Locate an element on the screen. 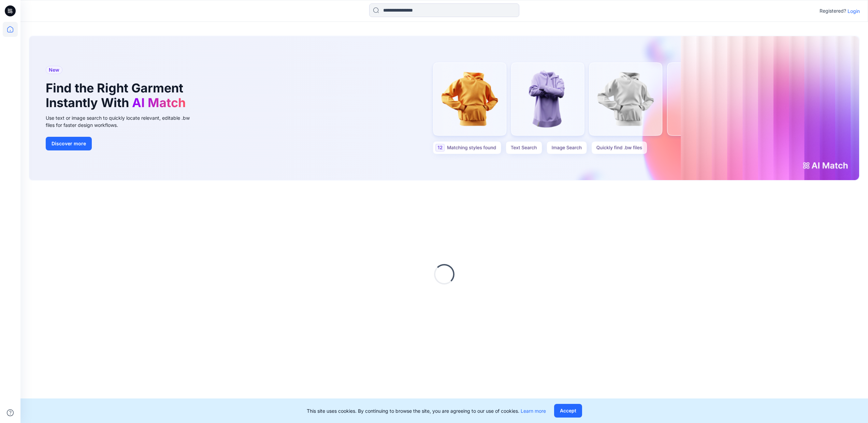 This screenshot has width=868, height=423. a: Learn more is located at coordinates (533, 410).